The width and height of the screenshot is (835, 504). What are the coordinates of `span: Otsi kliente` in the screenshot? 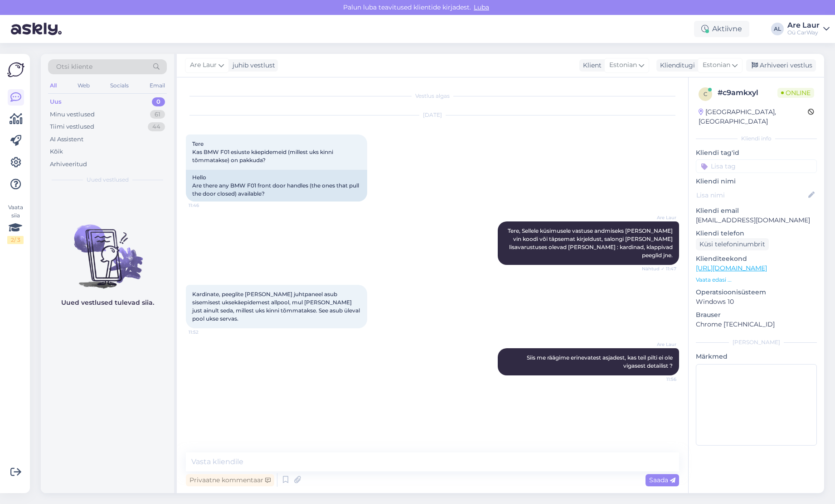 It's located at (74, 66).